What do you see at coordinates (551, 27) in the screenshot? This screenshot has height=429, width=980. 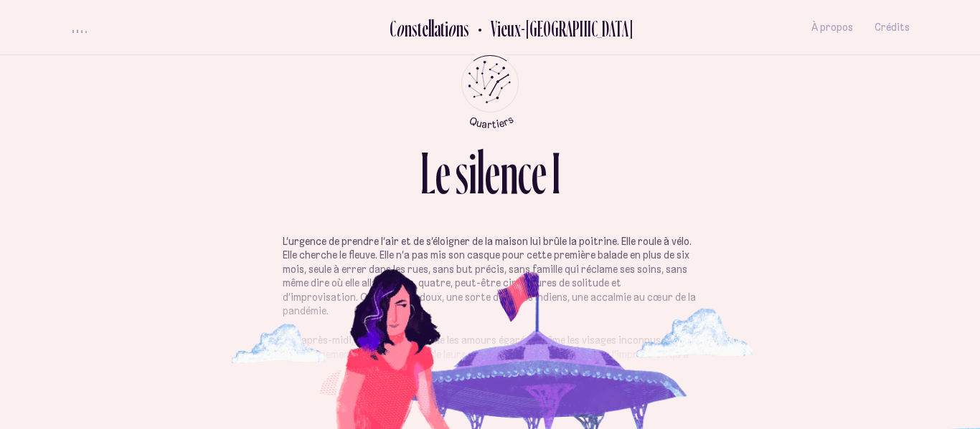 I see `button: Retour au Quartier` at bounding box center [551, 27].